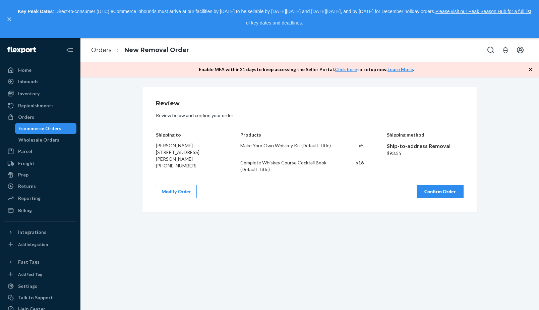 The height and width of the screenshot is (310, 539). What do you see at coordinates (310, 115) in the screenshot?
I see `p: Review below and confirm your order` at bounding box center [310, 115].